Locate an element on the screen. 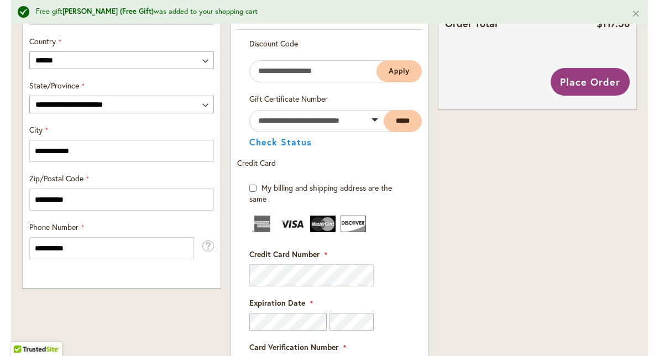  img: Visa is located at coordinates (292, 224).